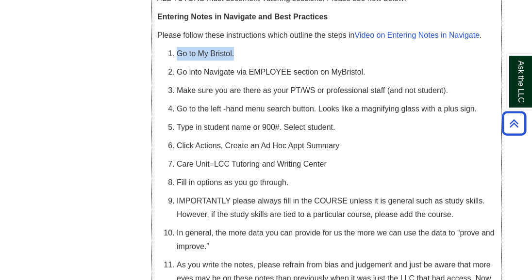  I want to click on p: IMPORTANTLY please always fill in the COURSE unless it is general such as study skills. However, ..., so click(336, 208).